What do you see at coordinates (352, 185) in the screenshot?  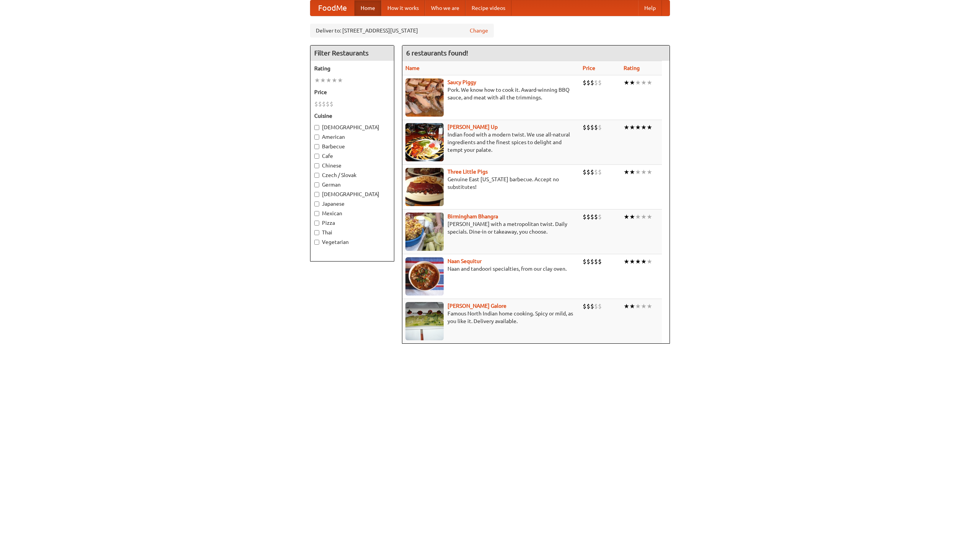 I see `label: German` at bounding box center [352, 185].